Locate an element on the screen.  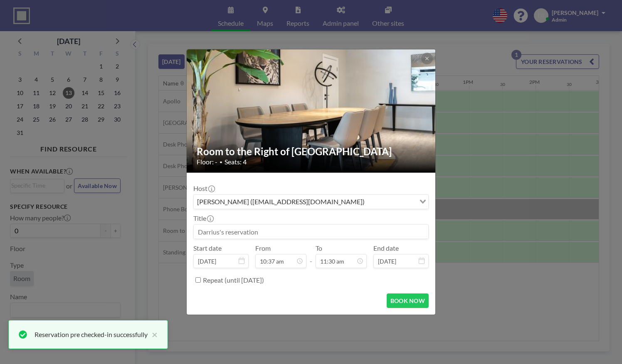
label: Host is located at coordinates (204, 188).